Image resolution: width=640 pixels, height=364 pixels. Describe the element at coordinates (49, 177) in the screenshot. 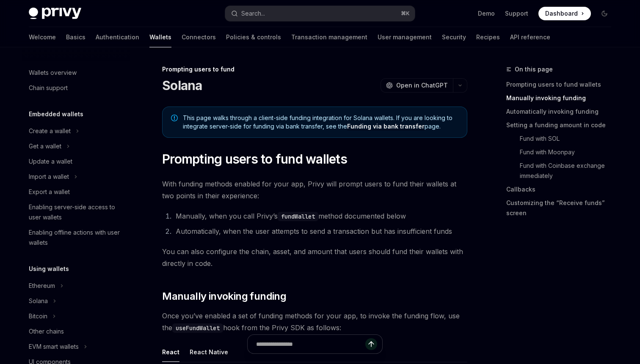

I see `div: Import a wallet` at that location.